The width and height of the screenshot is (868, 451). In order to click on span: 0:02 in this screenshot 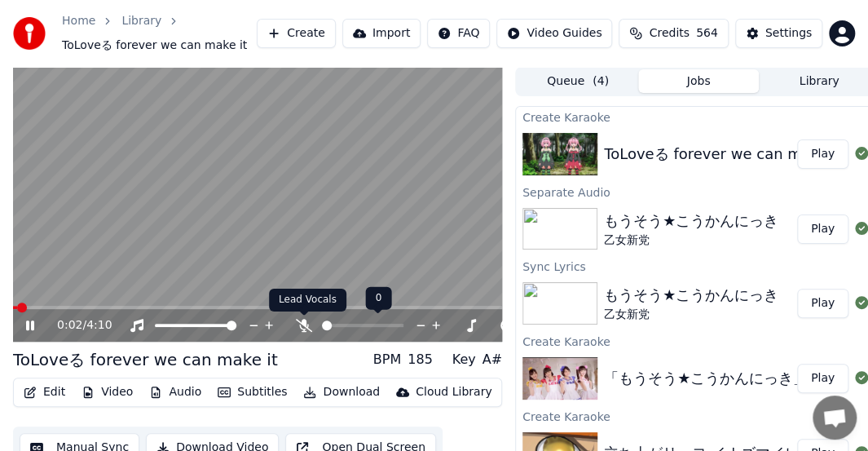, I will do `click(69, 326)`.